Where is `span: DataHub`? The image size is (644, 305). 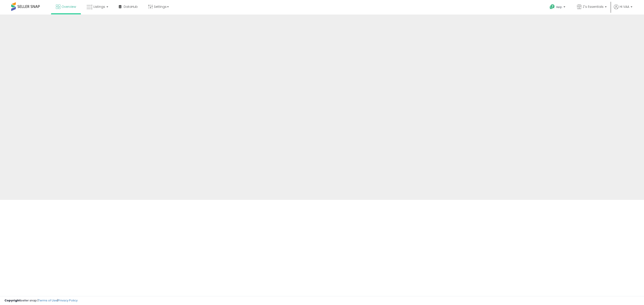
span: DataHub is located at coordinates (131, 7).